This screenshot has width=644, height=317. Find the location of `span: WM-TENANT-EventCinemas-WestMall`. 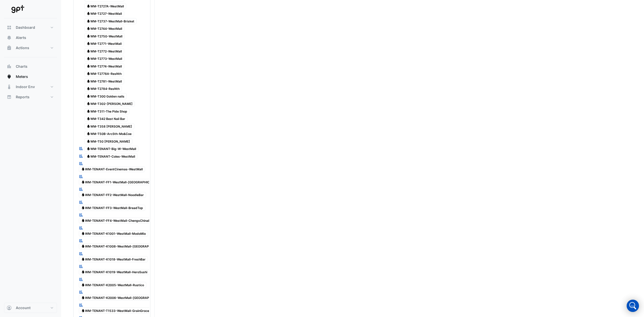

span: WM-TENANT-EventCinemas-WestMall is located at coordinates (112, 169).